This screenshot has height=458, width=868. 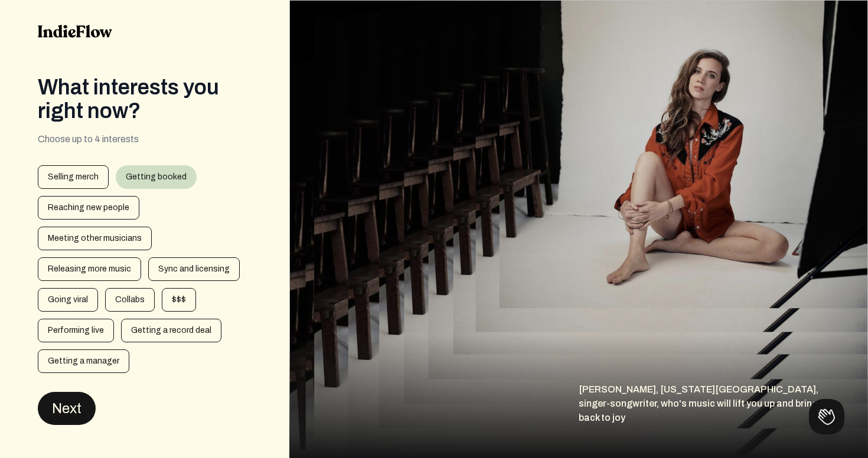 What do you see at coordinates (73, 177) in the screenshot?
I see `div: Selling merch` at bounding box center [73, 177].